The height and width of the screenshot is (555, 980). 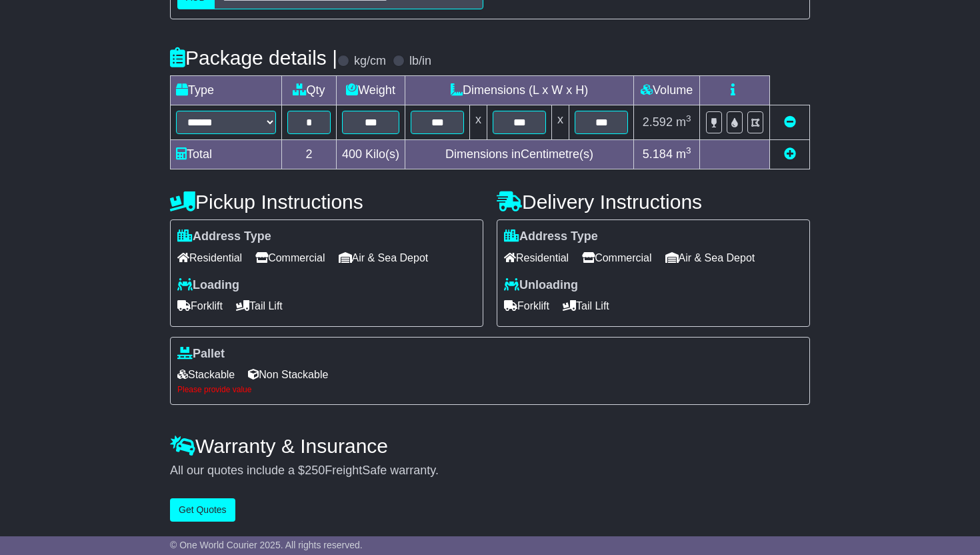 I want to click on div: Please provide value, so click(x=490, y=390).